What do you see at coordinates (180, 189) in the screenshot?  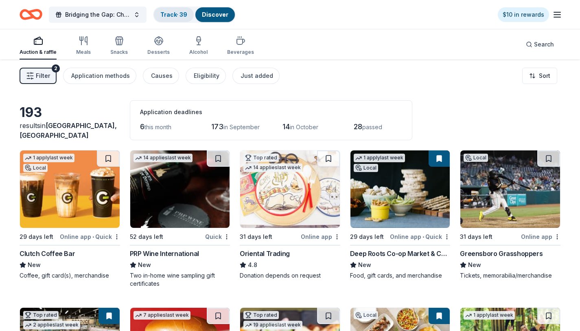 I see `img: Image for PRP Wine International` at bounding box center [180, 189].